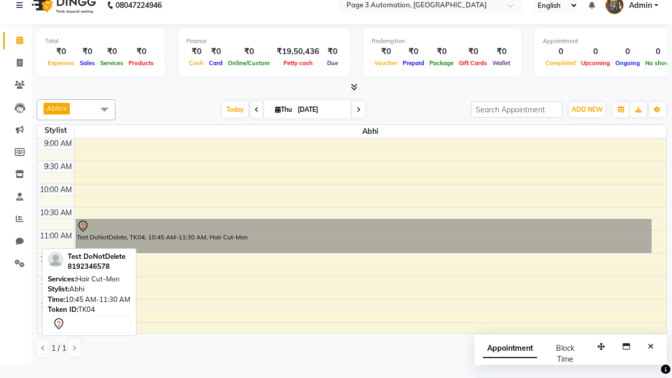  I want to click on div: 10:00 AM, so click(56, 190).